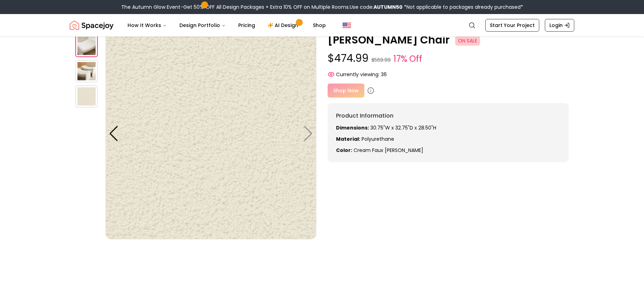 Image resolution: width=644 pixels, height=285 pixels. I want to click on h6: Product Information, so click(448, 116).